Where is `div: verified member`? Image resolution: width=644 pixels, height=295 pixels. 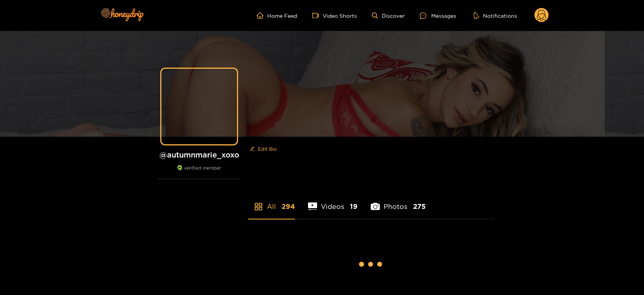
div: verified member is located at coordinates (199, 172).